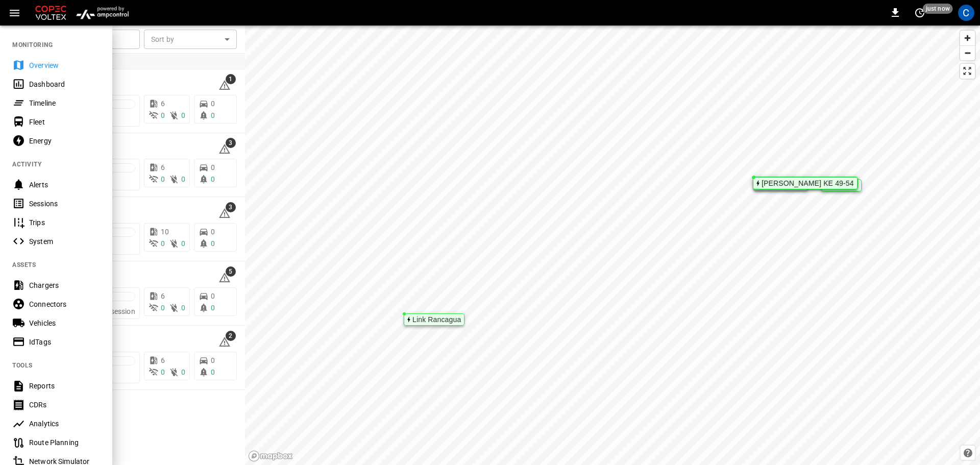  Describe the element at coordinates (65, 223) in the screenshot. I see `div: Trips` at that location.